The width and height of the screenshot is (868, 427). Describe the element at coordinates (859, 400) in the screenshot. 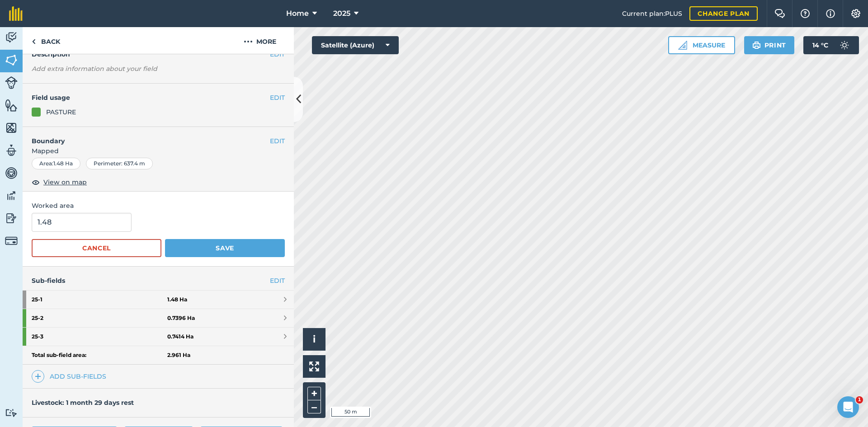

I see `span: 1` at that location.